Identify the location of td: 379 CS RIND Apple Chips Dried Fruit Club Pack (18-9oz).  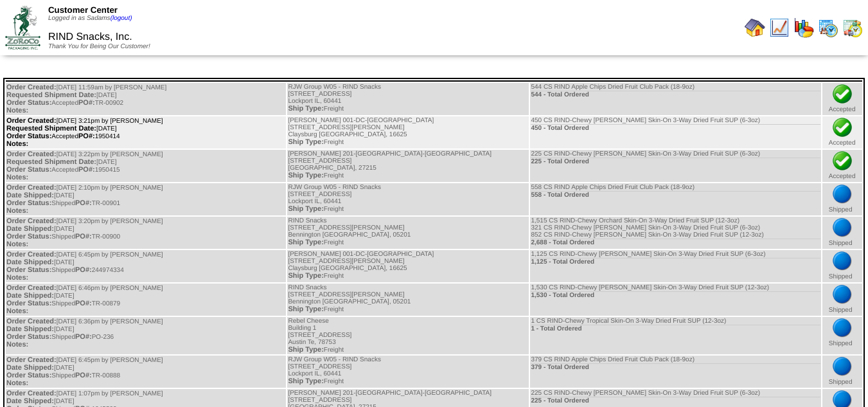
(675, 371).